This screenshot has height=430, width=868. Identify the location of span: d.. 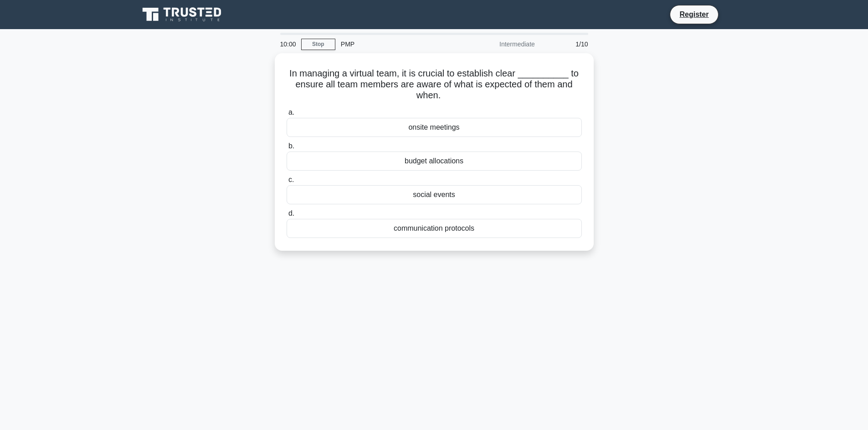
(291, 213).